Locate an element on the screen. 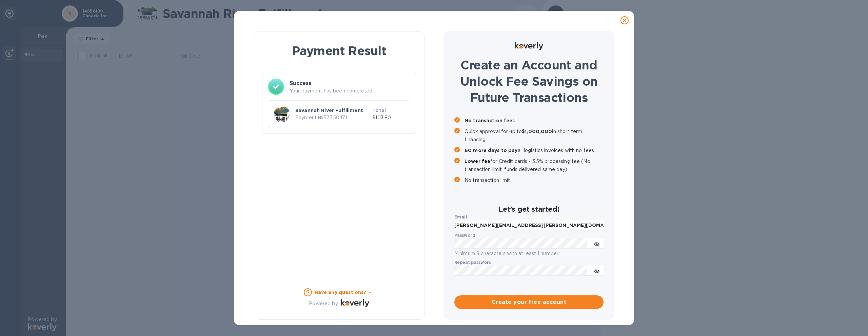 The image size is (868, 336). p: No transaction limit is located at coordinates (534, 180).